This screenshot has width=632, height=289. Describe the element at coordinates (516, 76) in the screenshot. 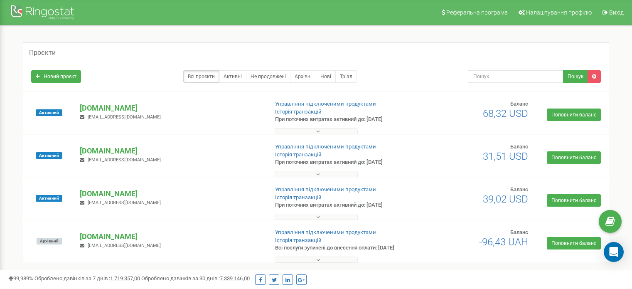

I see `input: Пошук` at that location.